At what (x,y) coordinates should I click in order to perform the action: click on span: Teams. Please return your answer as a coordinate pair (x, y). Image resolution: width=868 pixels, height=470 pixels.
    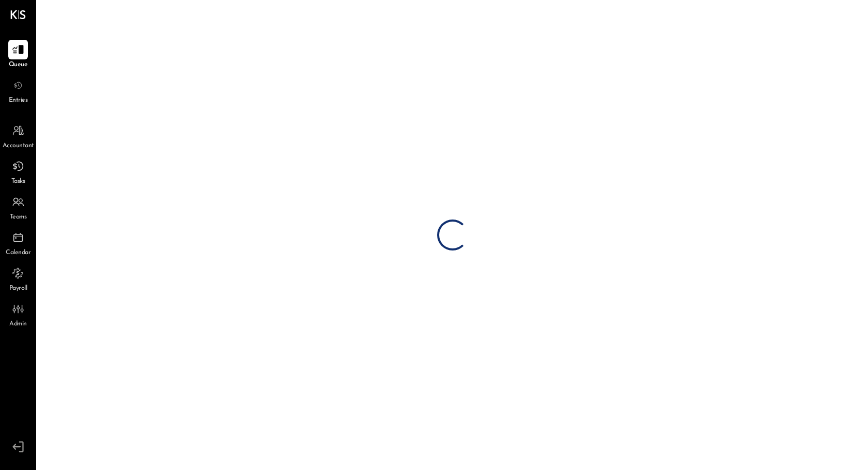
    Looking at the image, I should click on (18, 218).